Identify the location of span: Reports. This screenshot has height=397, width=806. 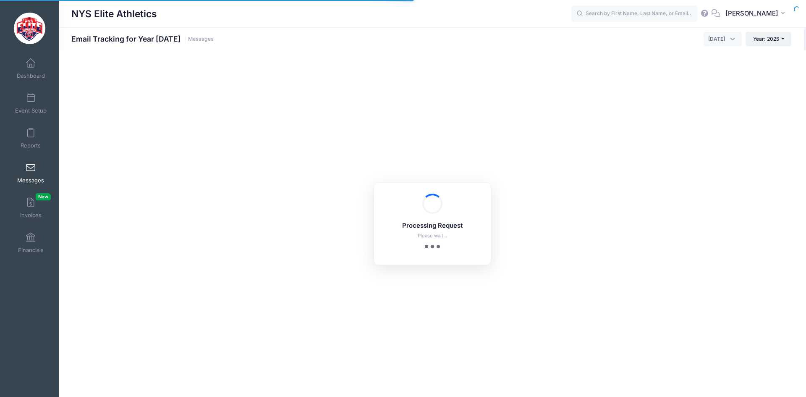
(31, 145).